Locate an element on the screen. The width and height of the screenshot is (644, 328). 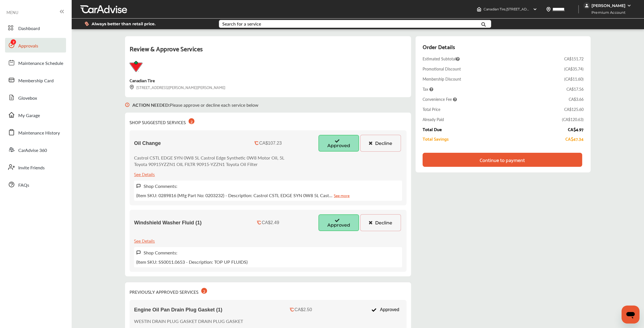
img: jVpblrzwTbfkPYzPPzSLxeg0AAAAASUVORK5CYII= is located at coordinates (586, 6).